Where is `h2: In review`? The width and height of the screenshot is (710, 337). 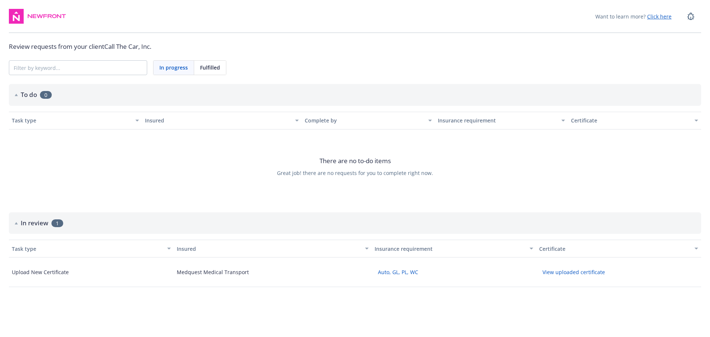 h2: In review is located at coordinates (34, 223).